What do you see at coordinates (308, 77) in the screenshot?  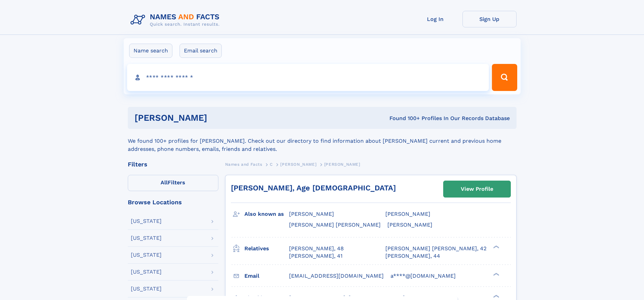 I see `input: search input` at bounding box center [308, 77].